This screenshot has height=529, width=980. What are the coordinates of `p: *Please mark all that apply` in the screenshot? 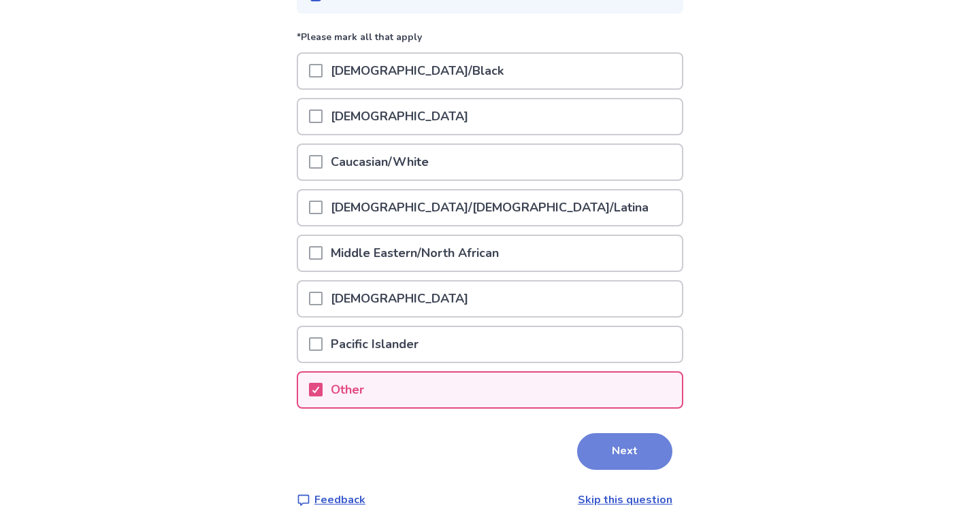 It's located at (490, 41).